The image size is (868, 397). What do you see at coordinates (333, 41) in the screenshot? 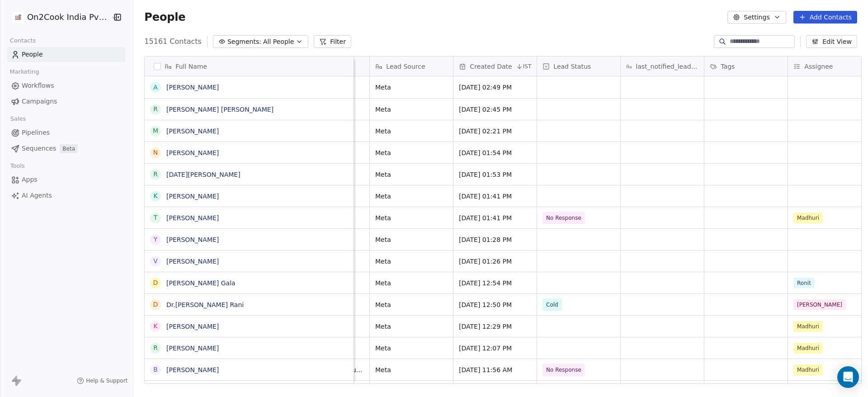
I see `button: Filter` at bounding box center [333, 41].